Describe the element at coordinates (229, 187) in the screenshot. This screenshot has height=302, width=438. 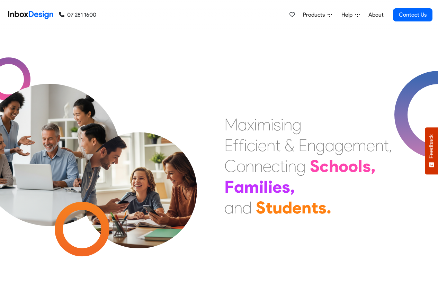
I see `div: F` at that location.